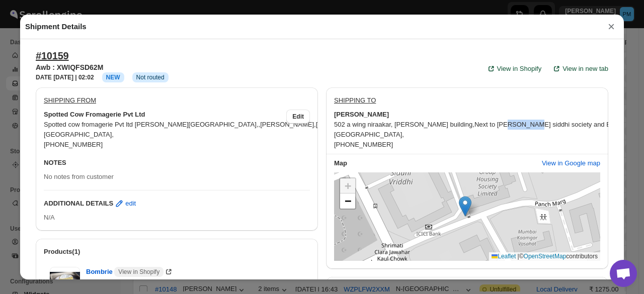  Describe the element at coordinates (94, 115) in the screenshot. I see `b: Spotted Cow Fromagerie Pvt Ltd` at that location.